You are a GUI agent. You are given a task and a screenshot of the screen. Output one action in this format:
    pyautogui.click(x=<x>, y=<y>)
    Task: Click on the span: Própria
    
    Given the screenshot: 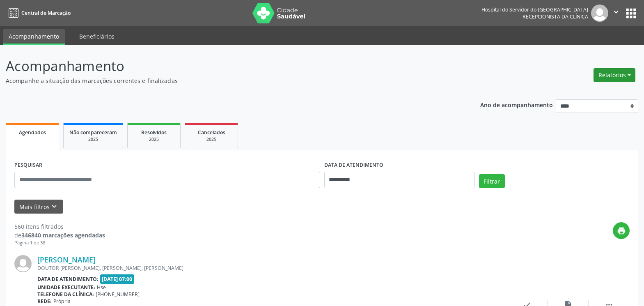 What is the action you would take?
    pyautogui.click(x=62, y=301)
    